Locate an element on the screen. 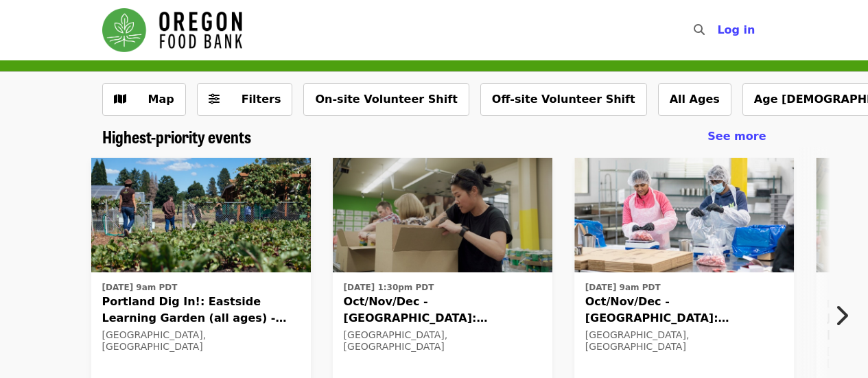 The image size is (868, 378). span: Filters is located at coordinates (262, 99).